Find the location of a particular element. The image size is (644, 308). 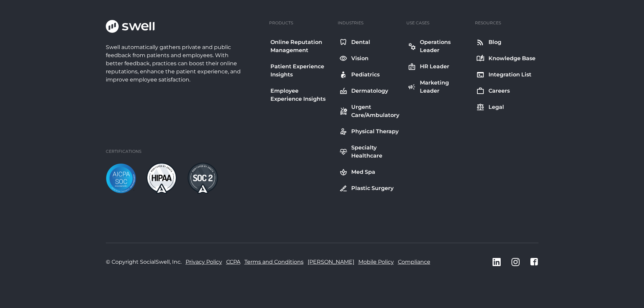

div: Specialty Healthcare is located at coordinates (375, 152).